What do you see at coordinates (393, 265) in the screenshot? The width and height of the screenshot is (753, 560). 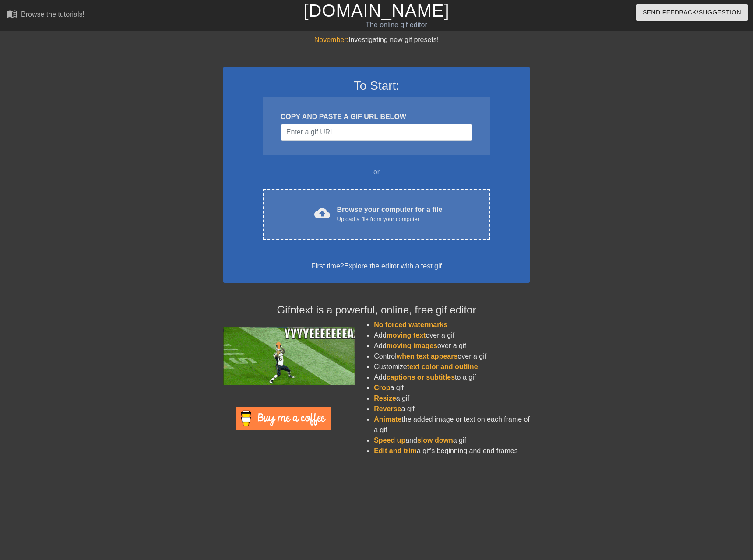 I see `a: Explore the editor with a test gif` at bounding box center [393, 265].